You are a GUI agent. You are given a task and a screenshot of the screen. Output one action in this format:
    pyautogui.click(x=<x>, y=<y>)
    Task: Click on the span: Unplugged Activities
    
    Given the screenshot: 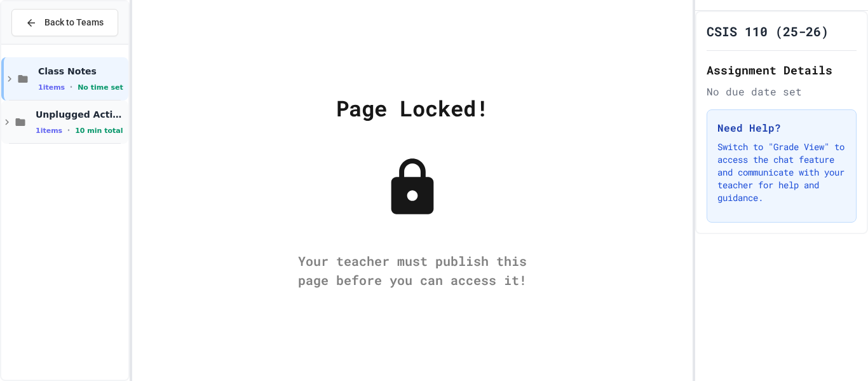 What is the action you would take?
    pyautogui.click(x=81, y=114)
    